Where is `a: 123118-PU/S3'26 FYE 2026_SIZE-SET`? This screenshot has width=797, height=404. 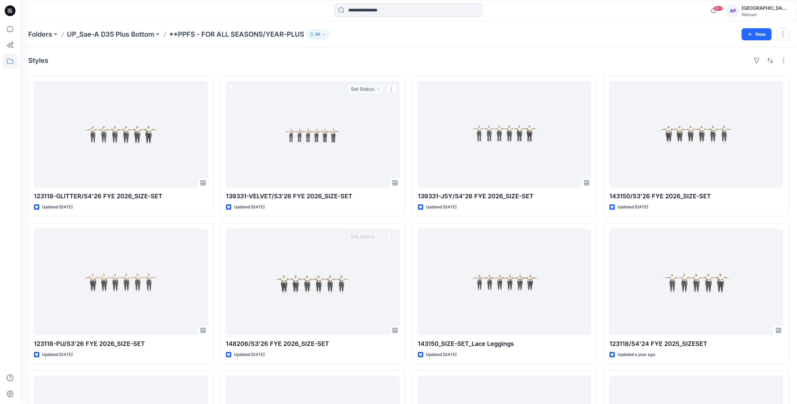
a: 123118-PU/S3'26 FYE 2026_SIZE-SET is located at coordinates (121, 282).